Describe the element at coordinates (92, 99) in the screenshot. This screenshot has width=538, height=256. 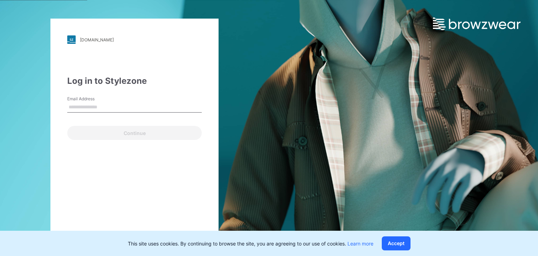
I see `label: Email Address` at that location.